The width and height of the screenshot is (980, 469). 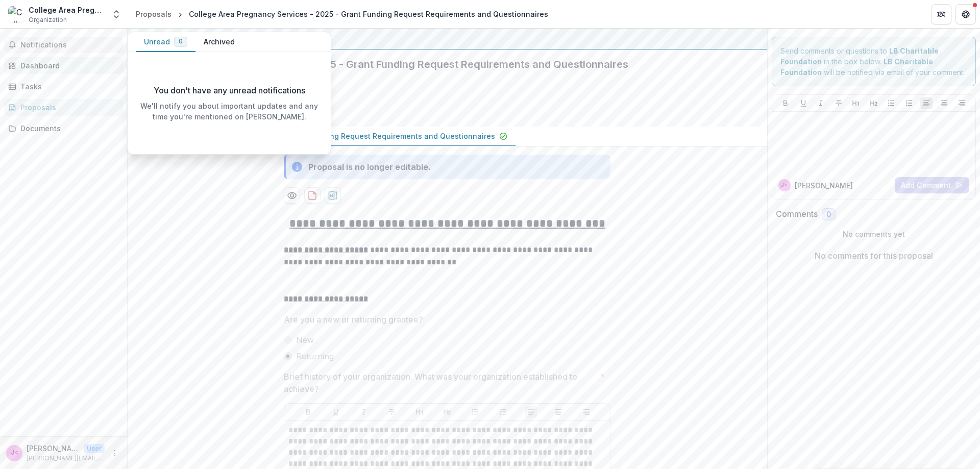 I want to click on button: Add Comment, so click(x=932, y=185).